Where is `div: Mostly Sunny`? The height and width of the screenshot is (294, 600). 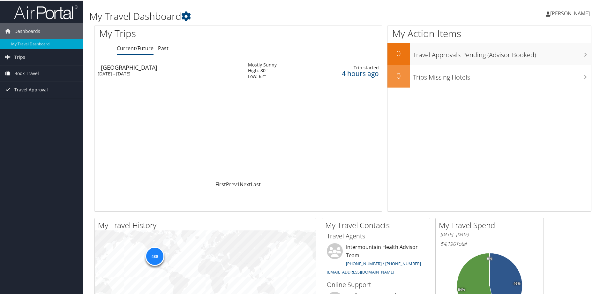
div: Mostly Sunny is located at coordinates (263, 64).